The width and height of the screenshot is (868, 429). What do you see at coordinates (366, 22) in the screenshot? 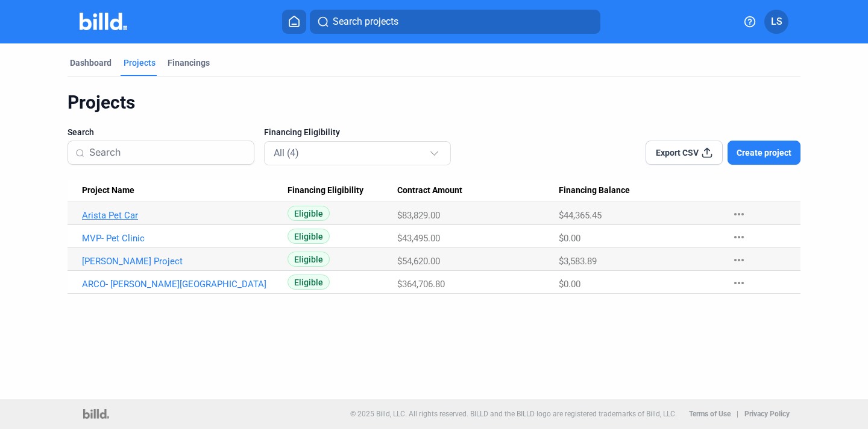
I see `span: Search projects` at bounding box center [366, 22].